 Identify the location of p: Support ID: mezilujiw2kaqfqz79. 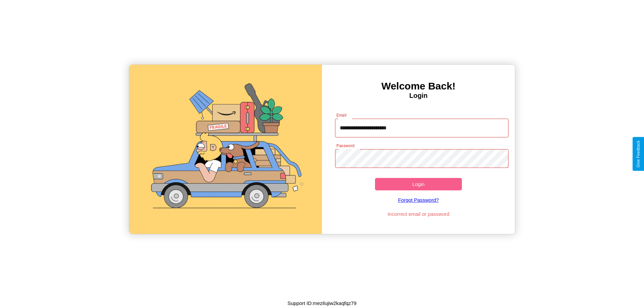
(322, 303).